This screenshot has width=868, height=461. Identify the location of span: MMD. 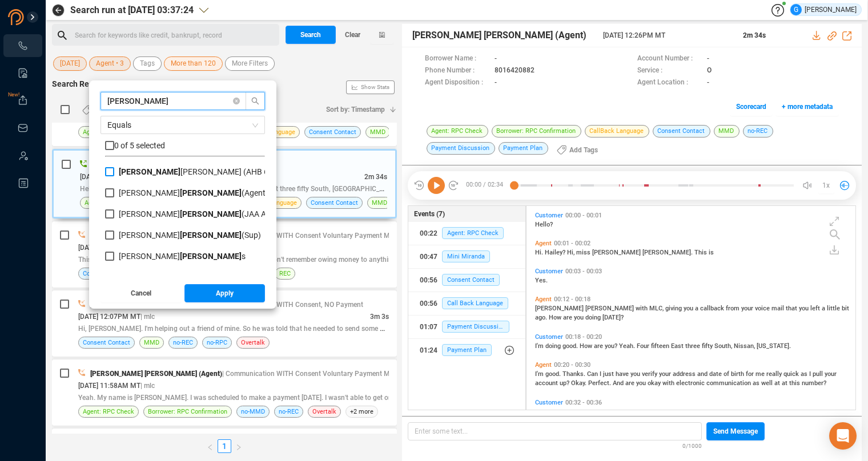
(379, 203).